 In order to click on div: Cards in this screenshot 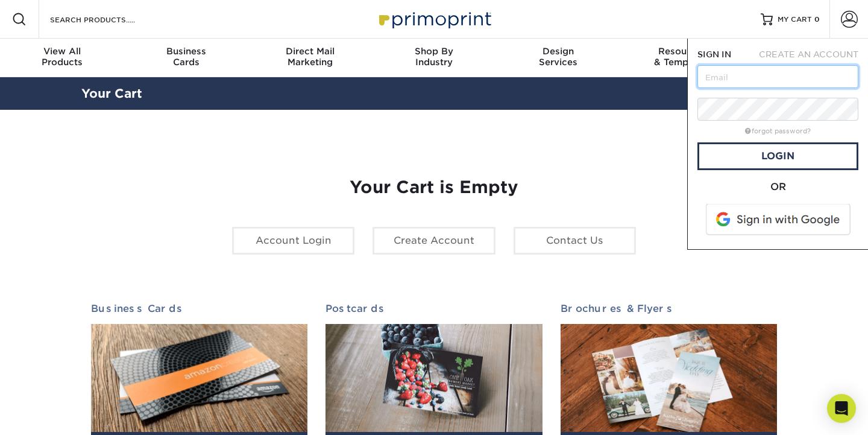, I will do `click(187, 56)`.